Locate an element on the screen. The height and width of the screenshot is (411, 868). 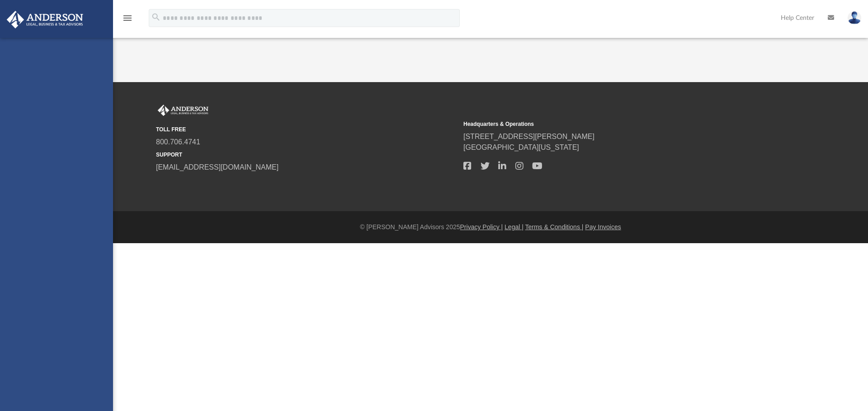
small: TOLL FREE is located at coordinates (306, 130).